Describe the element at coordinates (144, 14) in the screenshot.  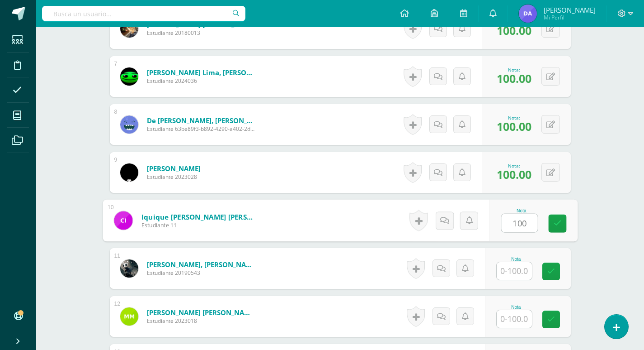
I see `input: Busca un usuario...` at that location.